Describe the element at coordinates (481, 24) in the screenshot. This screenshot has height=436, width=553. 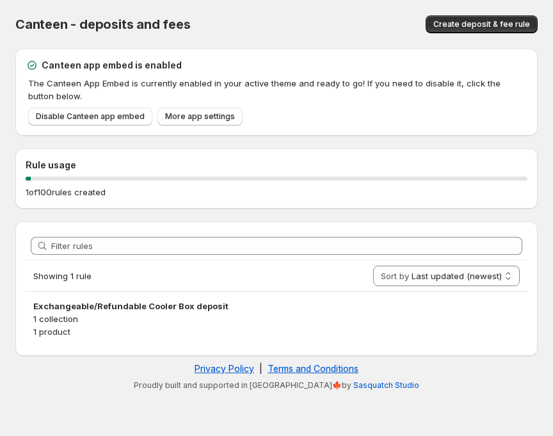
I see `button: Create deposit & fee rule` at that location.